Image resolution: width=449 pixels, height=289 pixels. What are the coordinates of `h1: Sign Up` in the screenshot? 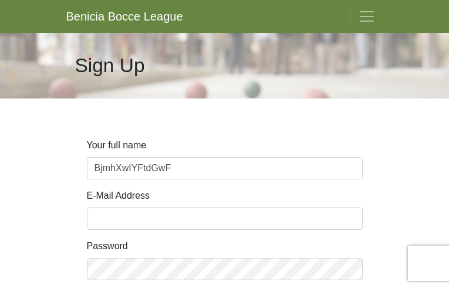 It's located at (110, 66).